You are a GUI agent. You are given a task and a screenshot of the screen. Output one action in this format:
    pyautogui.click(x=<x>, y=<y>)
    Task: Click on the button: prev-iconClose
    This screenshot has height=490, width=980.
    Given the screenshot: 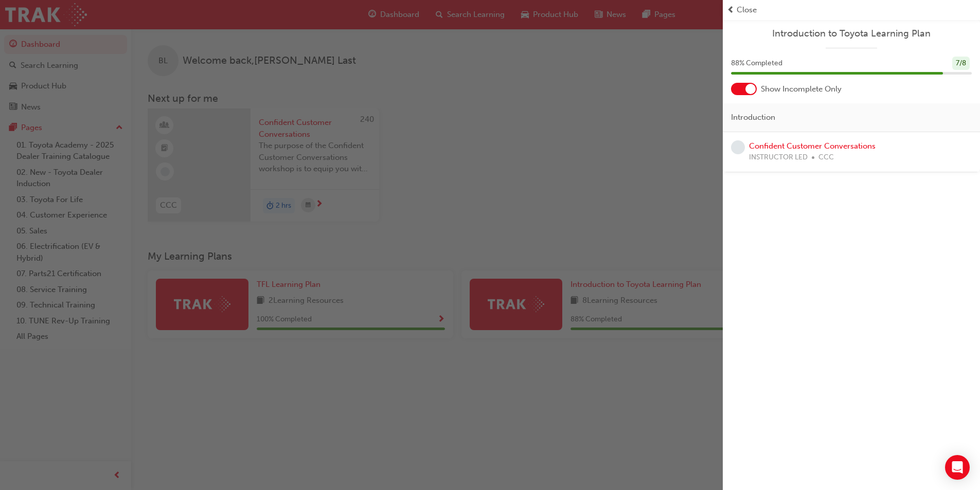 What is the action you would take?
    pyautogui.click(x=851, y=10)
    